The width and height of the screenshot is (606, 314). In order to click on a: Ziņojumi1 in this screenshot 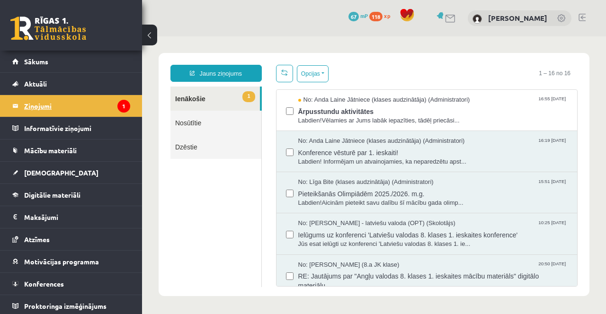, I will do `click(71, 106)`.